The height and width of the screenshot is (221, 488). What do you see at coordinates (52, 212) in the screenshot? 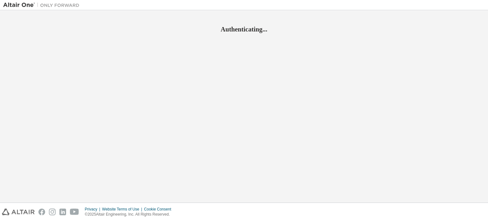
I see `img: instagram.svg` at bounding box center [52, 212].